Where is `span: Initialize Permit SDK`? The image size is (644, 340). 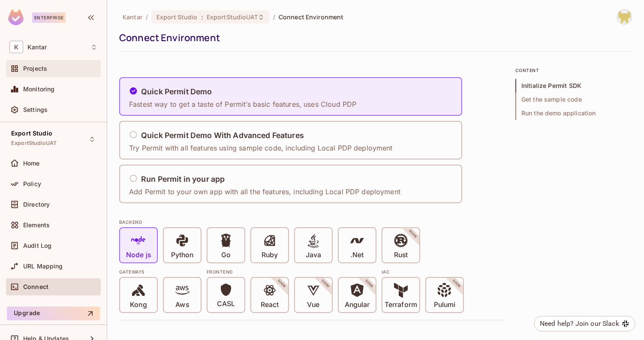 span: Initialize Permit SDK is located at coordinates (574, 86).